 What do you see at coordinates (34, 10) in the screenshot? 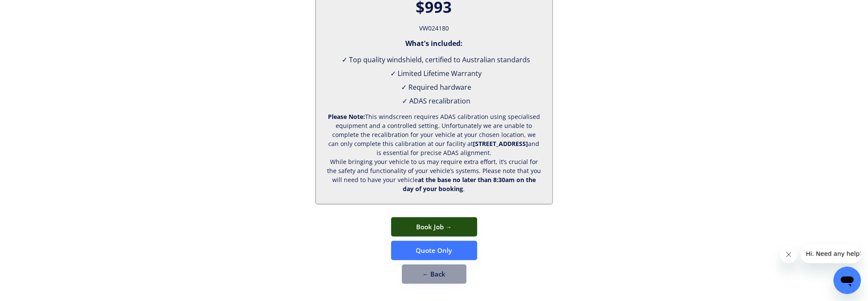
I see `span: Hi. Need any help?` at bounding box center [34, 10].